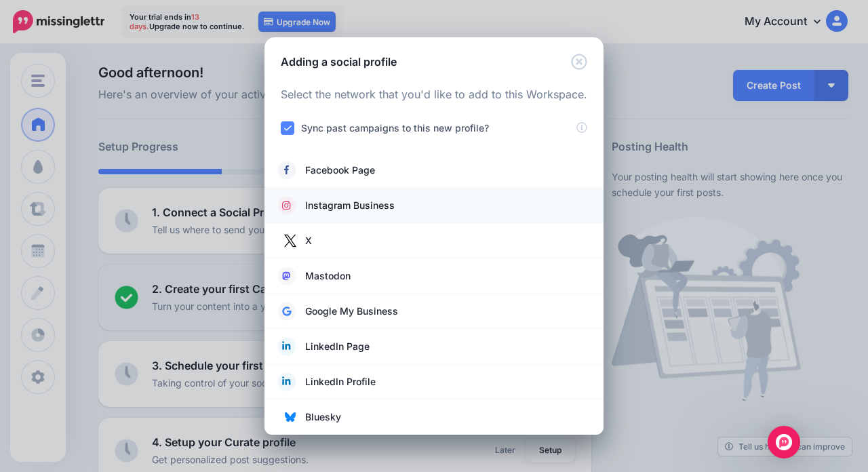  What do you see at coordinates (434, 347) in the screenshot?
I see `a: LinkedIn Page` at bounding box center [434, 347].